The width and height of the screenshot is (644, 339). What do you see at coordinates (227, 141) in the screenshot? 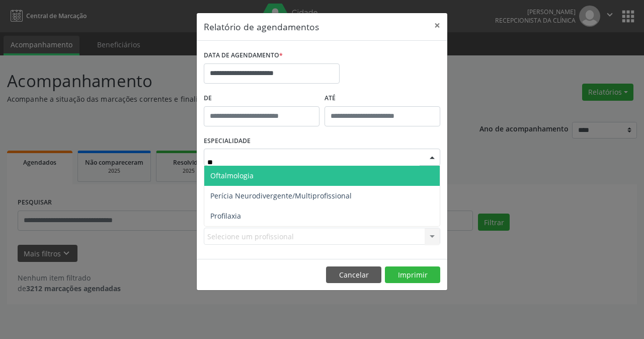
I see `label: ESPECIALIDADE` at bounding box center [227, 141].